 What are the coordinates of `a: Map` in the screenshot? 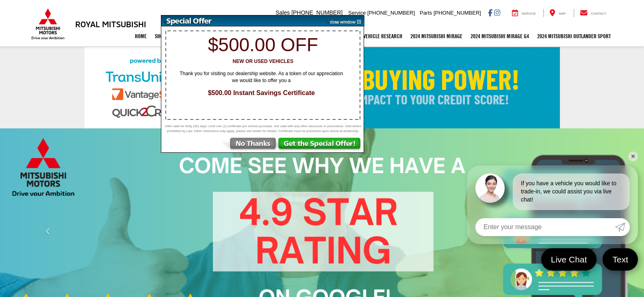 It's located at (558, 13).